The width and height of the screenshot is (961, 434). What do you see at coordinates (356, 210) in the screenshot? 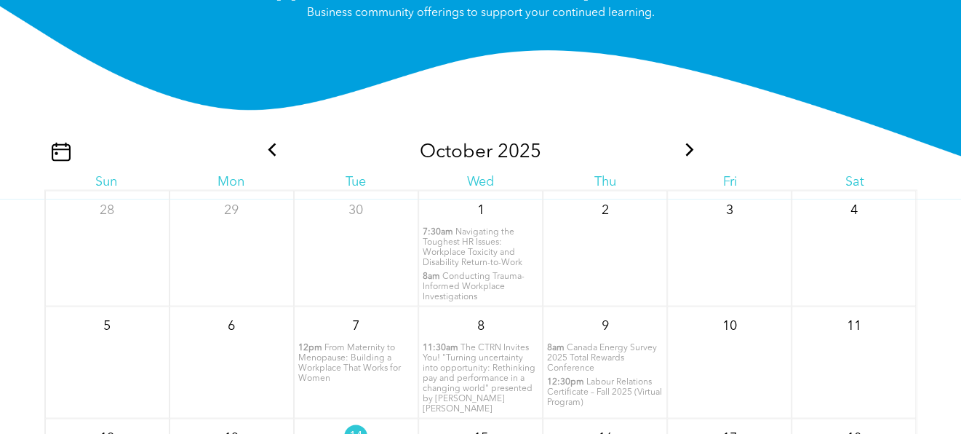
I see `p: 30` at bounding box center [356, 210].